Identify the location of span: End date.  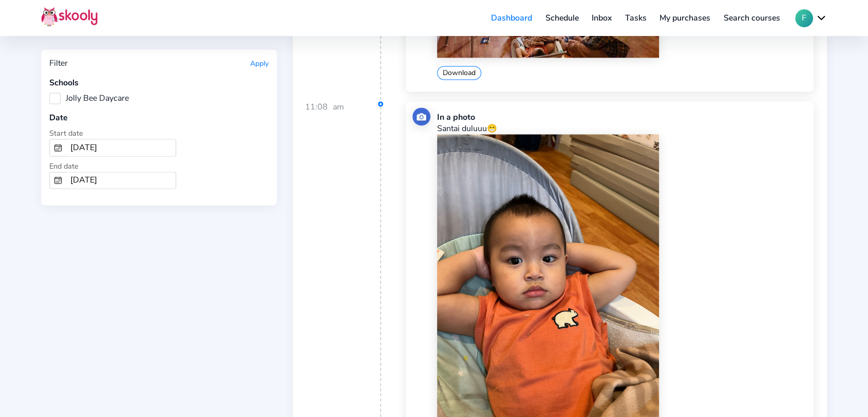
(64, 166).